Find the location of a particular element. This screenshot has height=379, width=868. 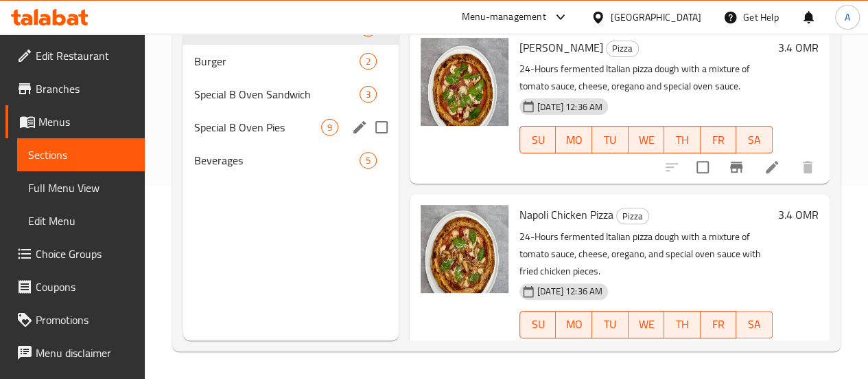

span: Burger is located at coordinates (276, 61).